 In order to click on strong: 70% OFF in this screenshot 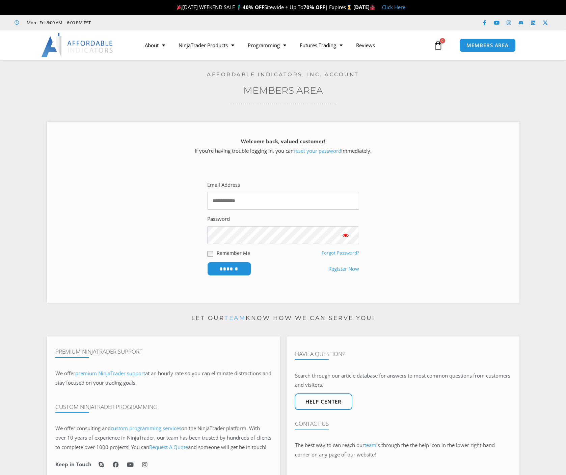, I will do `click(314, 7)`.